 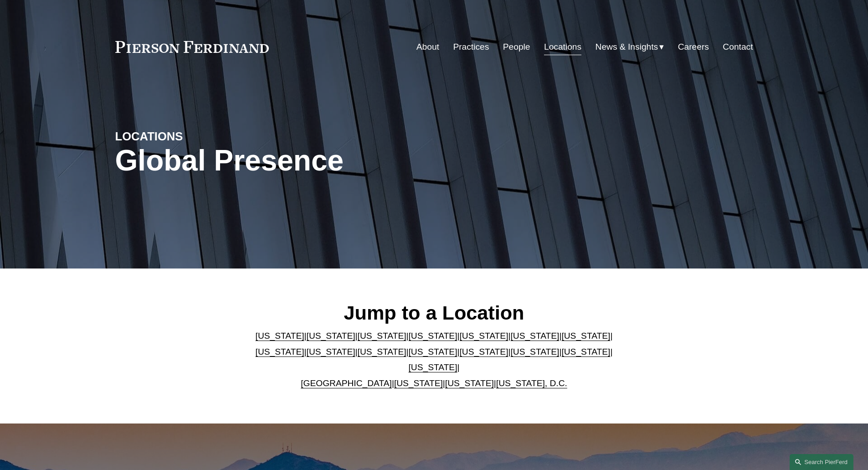 I want to click on a: Search this site, so click(x=822, y=462).